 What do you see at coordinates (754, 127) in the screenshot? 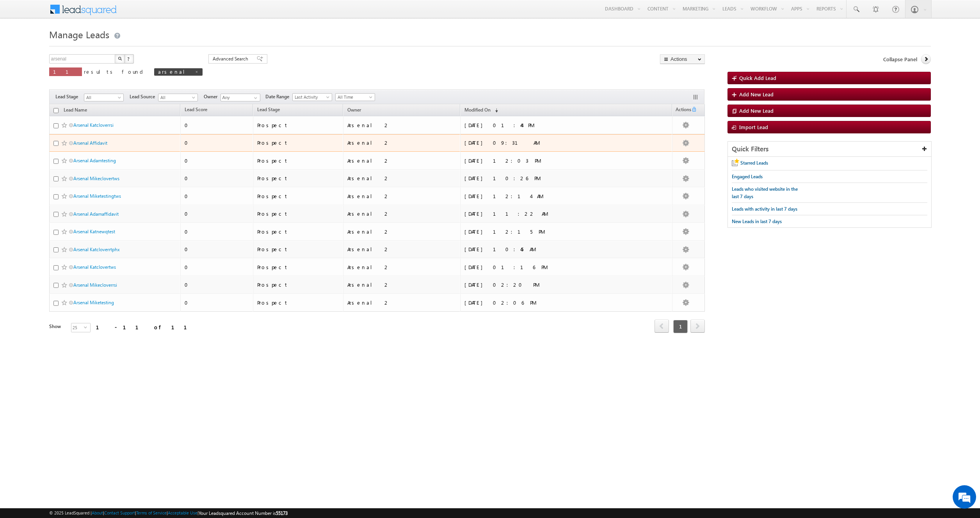
I see `span: Import Lead` at bounding box center [754, 127].